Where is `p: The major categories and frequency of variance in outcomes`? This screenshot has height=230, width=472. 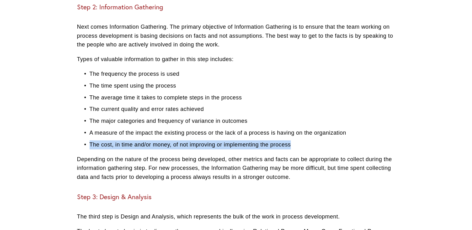
p: The major categories and frequency of variance in outcomes is located at coordinates (242, 121).